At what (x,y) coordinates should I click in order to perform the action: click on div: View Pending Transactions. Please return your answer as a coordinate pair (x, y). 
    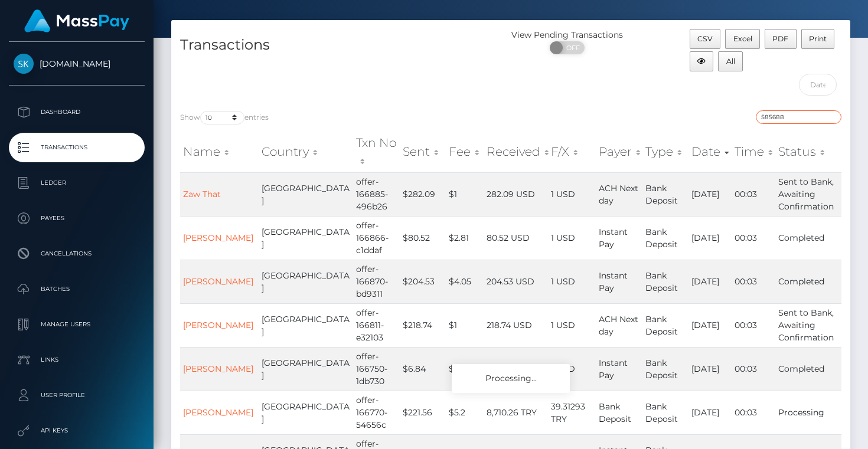
    Looking at the image, I should click on (568, 35).